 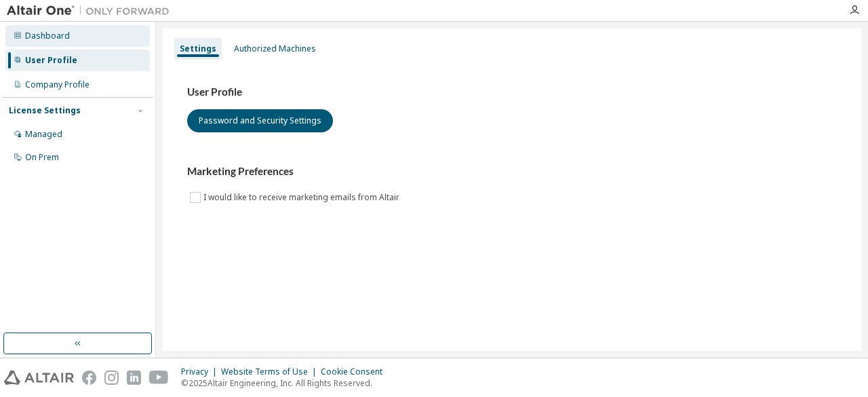 What do you see at coordinates (47, 36) in the screenshot?
I see `div: Dashboard` at bounding box center [47, 36].